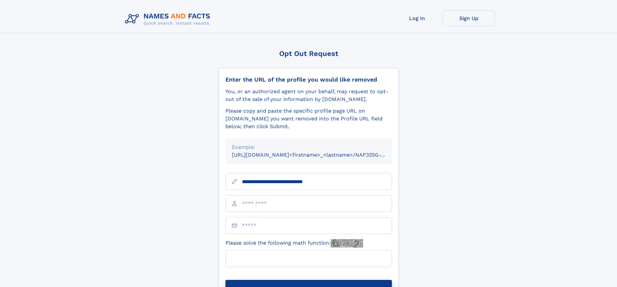  Describe the element at coordinates (469, 18) in the screenshot. I see `a: Sign Up` at that location.